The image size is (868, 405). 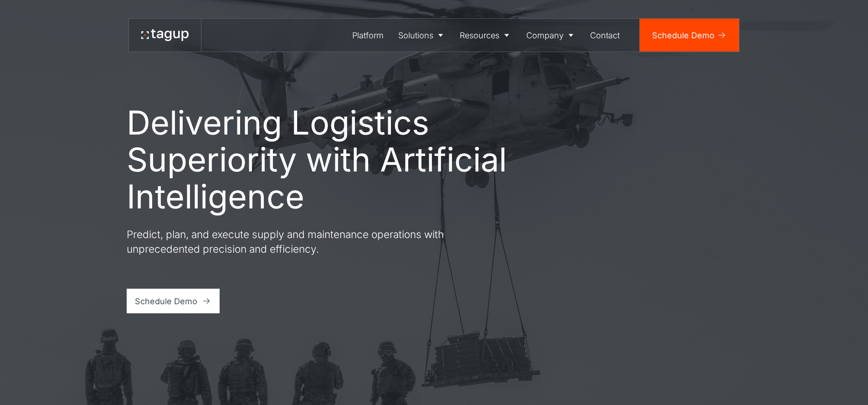 I want to click on div: Contact, so click(x=605, y=35).